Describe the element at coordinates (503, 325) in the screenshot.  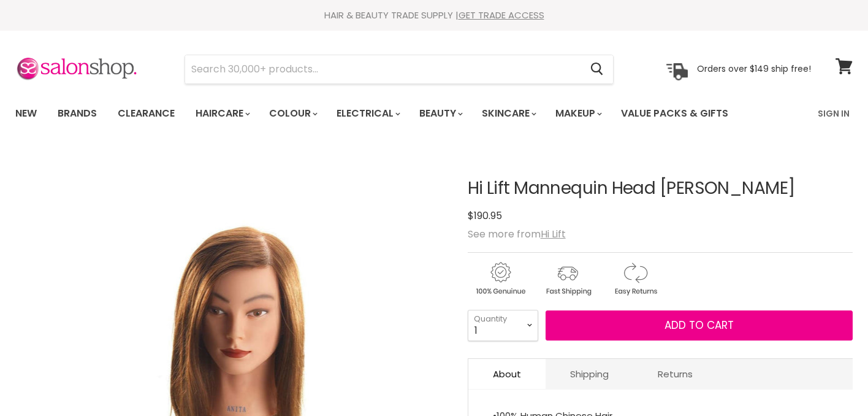
I see `select: Quantity` at that location.